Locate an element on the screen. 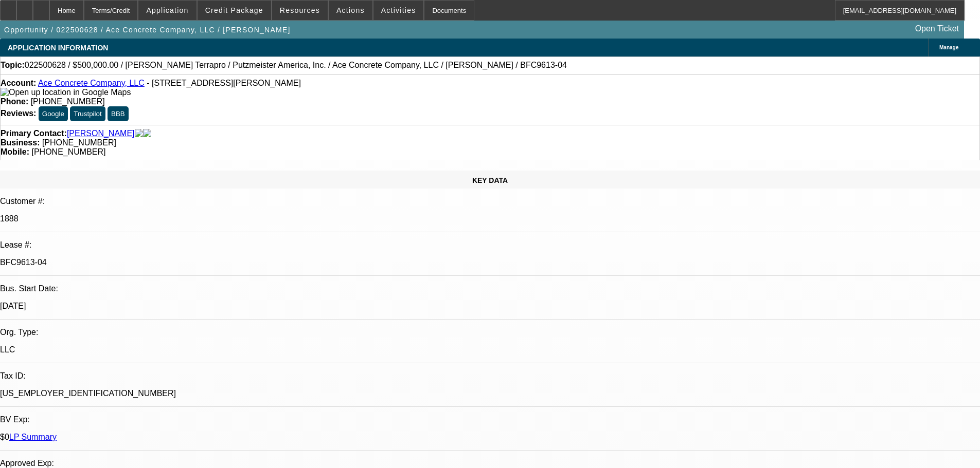  button: Application is located at coordinates (167, 10).